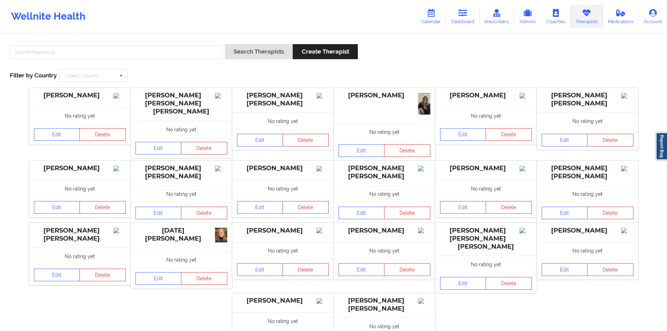 Image resolution: width=667 pixels, height=331 pixels. What do you see at coordinates (82, 76) in the screenshot?
I see `div: Select Country` at bounding box center [82, 76].